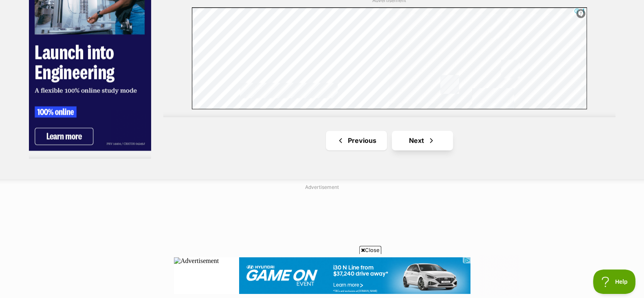 The height and width of the screenshot is (298, 644). What do you see at coordinates (209, 14) in the screenshot?
I see `div: i30 N Line from $37,240 drive away*` at bounding box center [209, 14].